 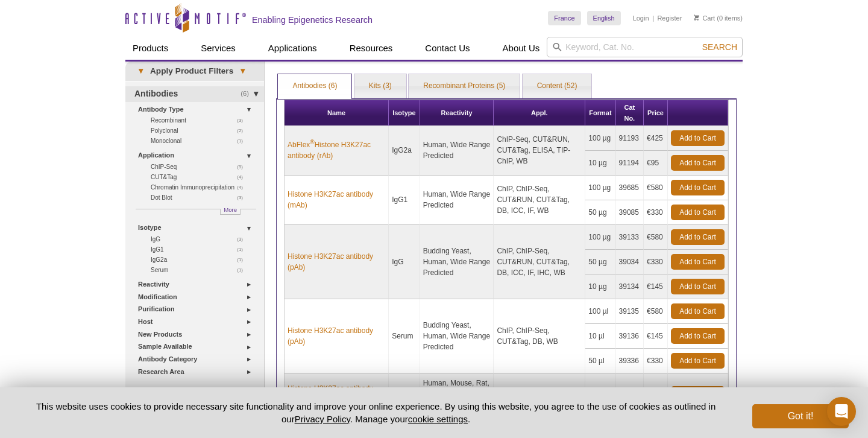 I want to click on h2: Enabling Epigenetics Research, so click(x=312, y=20).